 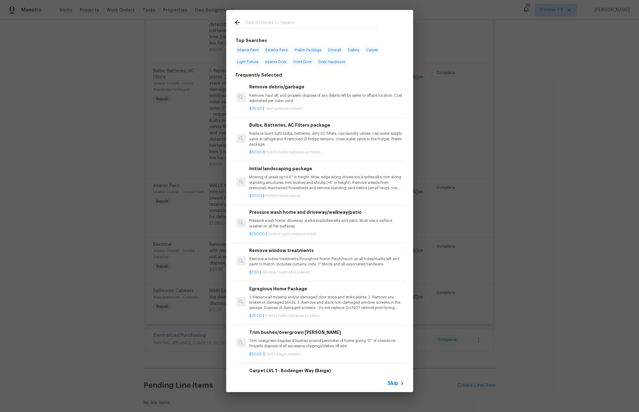 What do you see at coordinates (326, 251) in the screenshot?
I see `h6: Remove window treatments` at bounding box center [326, 251].